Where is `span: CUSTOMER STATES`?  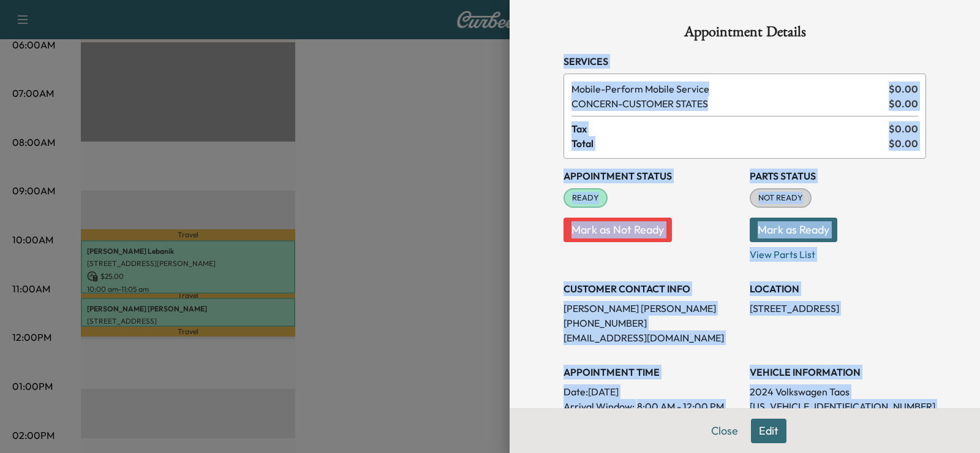 span: CUSTOMER STATES is located at coordinates (728, 104).